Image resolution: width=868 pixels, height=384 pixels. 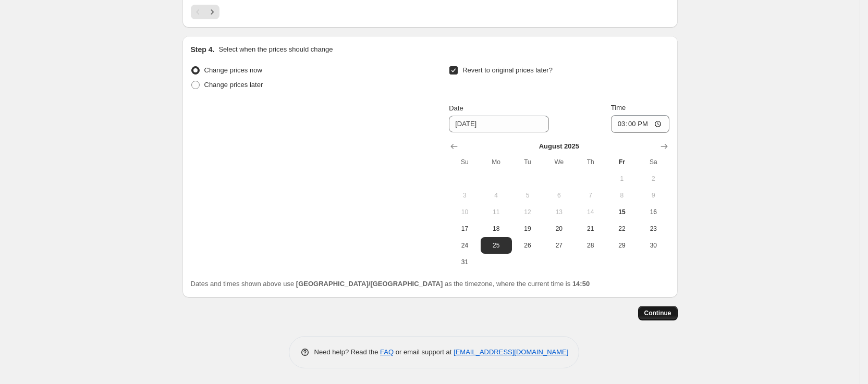 I want to click on span: Mo, so click(x=496, y=162).